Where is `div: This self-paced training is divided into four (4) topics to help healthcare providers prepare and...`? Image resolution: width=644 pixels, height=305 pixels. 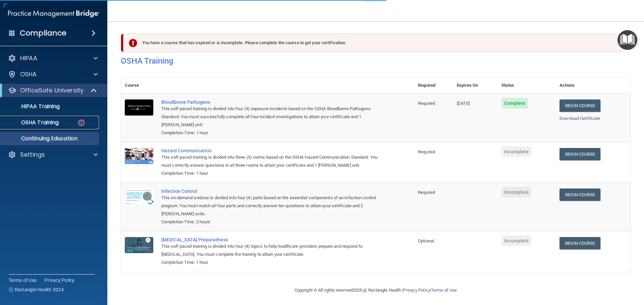
div: This self-paced training is divided into four (4) topics to help healthcare providers prepare and... is located at coordinates (271, 251).